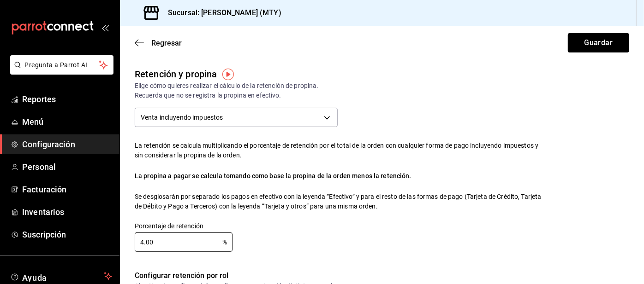 The height and width of the screenshot is (284, 644). I want to click on div: Recuerda que no se registra la propina en efectivo., so click(340, 95).